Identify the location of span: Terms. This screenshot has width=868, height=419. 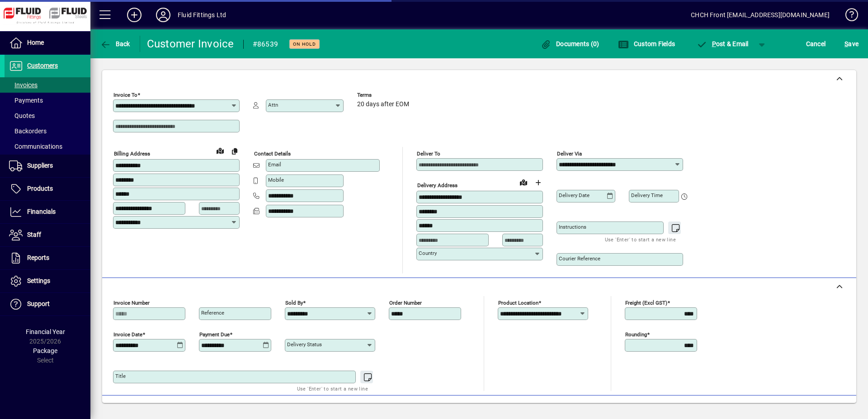
(384, 95).